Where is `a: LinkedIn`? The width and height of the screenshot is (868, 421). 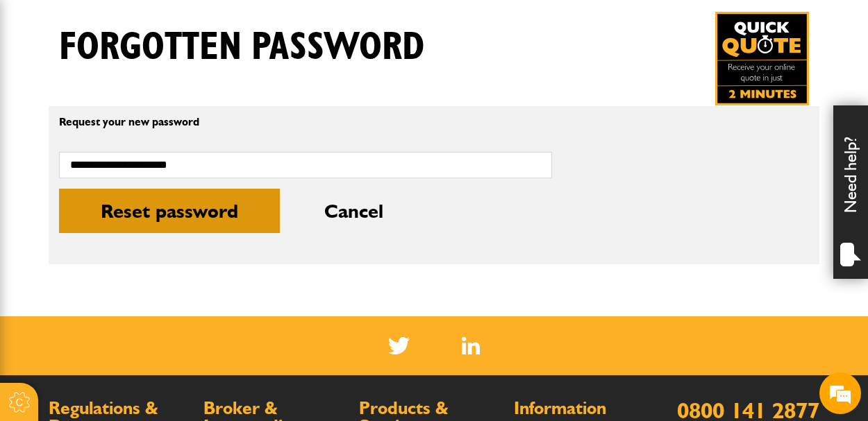
a: LinkedIn is located at coordinates (470, 346).